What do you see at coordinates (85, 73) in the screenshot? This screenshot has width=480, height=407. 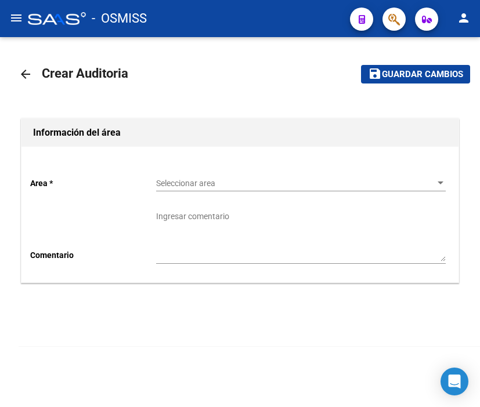 I see `span: Crear Auditoria` at bounding box center [85, 73].